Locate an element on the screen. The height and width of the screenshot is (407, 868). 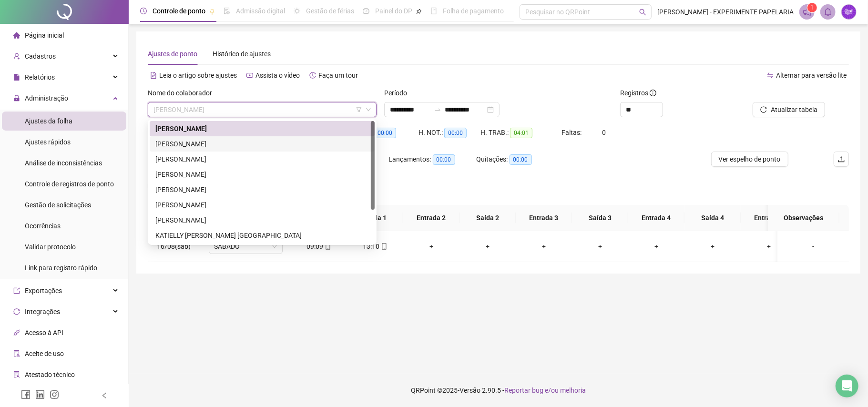
th: Entrada 3 is located at coordinates (544, 218).